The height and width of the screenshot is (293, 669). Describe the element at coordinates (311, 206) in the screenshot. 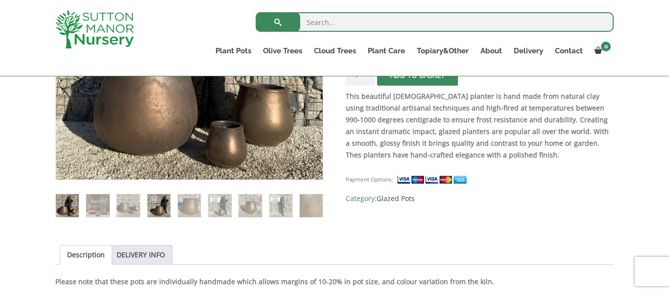

I see `img: The Lang Co Glazed Golden Bronze Plant Pots - Image 9` at that location.